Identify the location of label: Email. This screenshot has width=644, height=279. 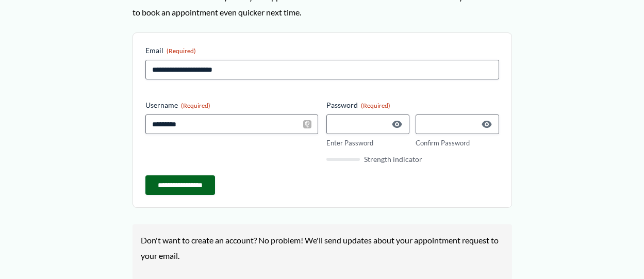
(322, 51).